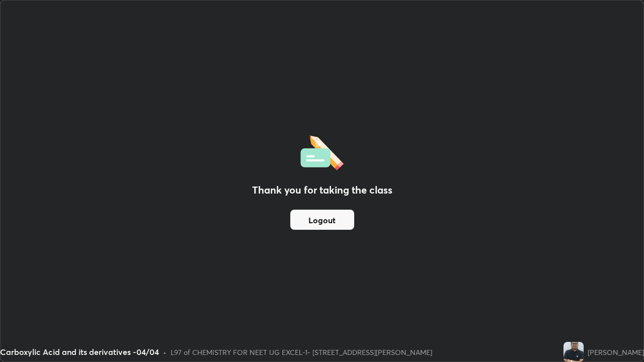 The image size is (644, 362). What do you see at coordinates (322, 220) in the screenshot?
I see `button: Logout` at bounding box center [322, 220].